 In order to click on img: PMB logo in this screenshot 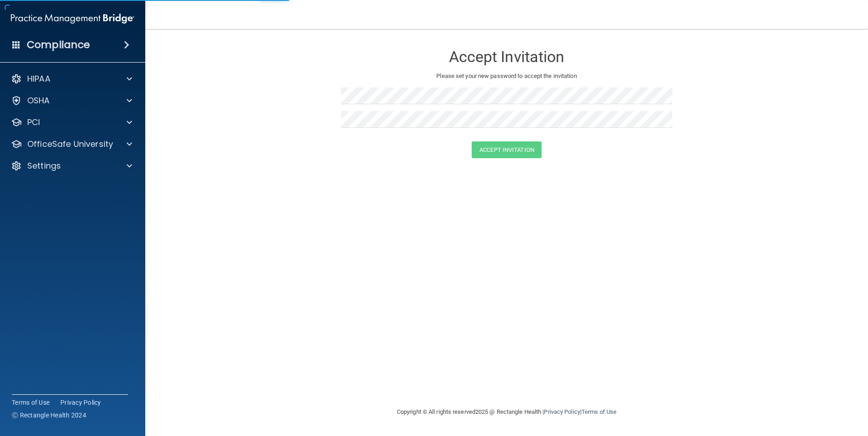, I will do `click(73, 19)`.